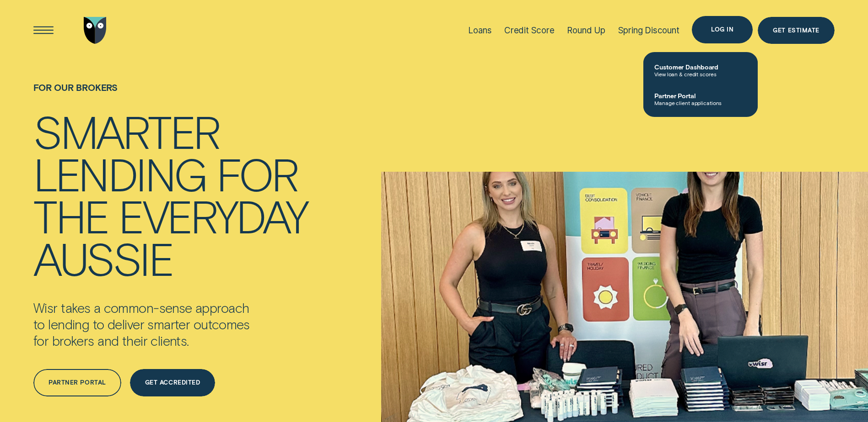  What do you see at coordinates (722, 30) in the screenshot?
I see `div: Log in` at bounding box center [722, 30].